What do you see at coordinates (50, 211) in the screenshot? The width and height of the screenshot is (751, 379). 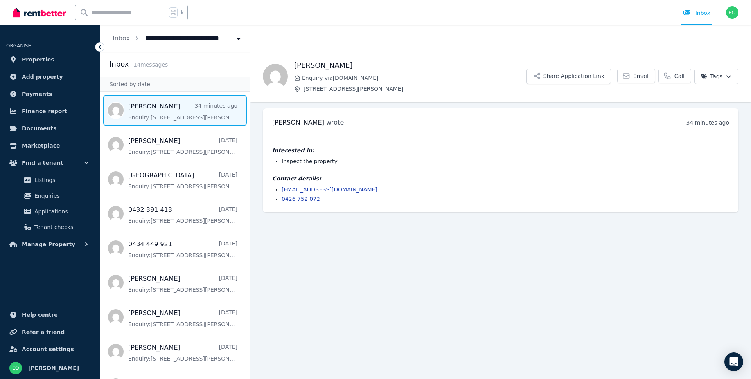 I see `a: Applications` at bounding box center [50, 211].